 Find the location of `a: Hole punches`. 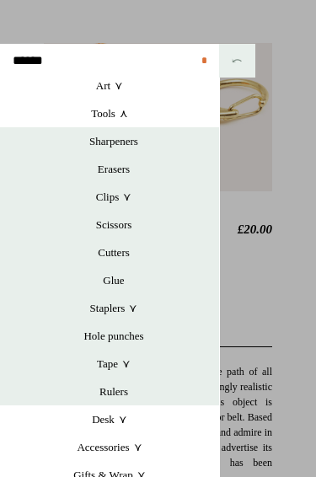

a: Hole punches is located at coordinates (114, 335).